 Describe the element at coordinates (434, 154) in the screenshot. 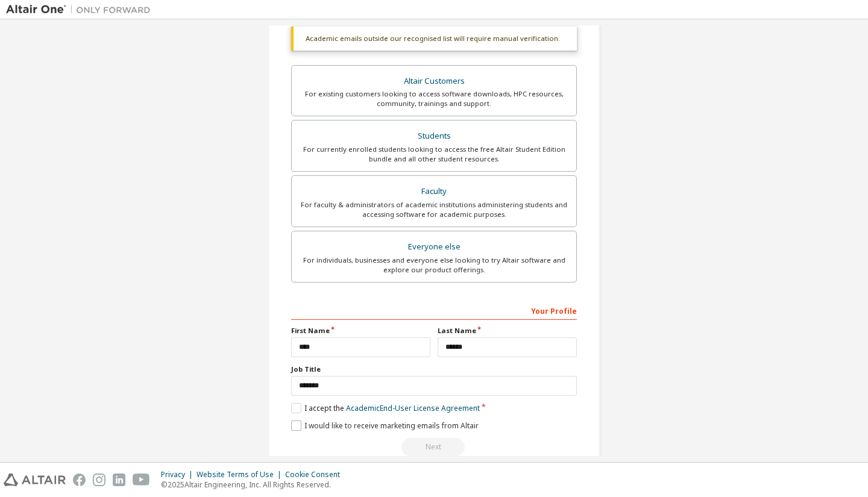

I see `div: For currently enrolled students looking to access the free Altair Student Edition bundle and all ...` at that location.